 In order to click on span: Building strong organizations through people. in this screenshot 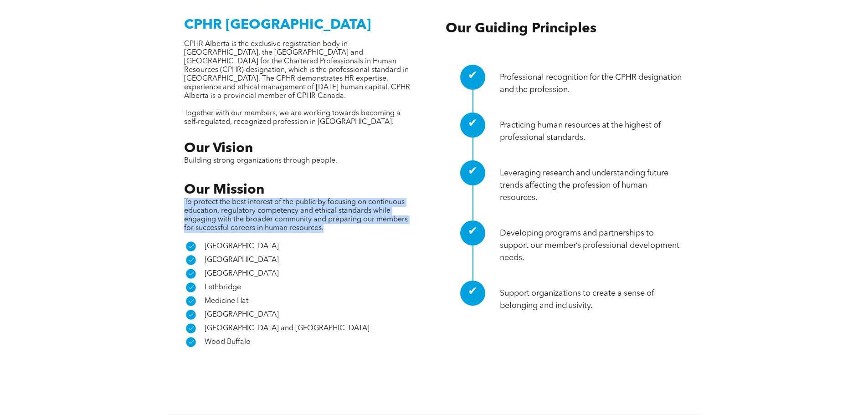, I will do `click(260, 161)`.